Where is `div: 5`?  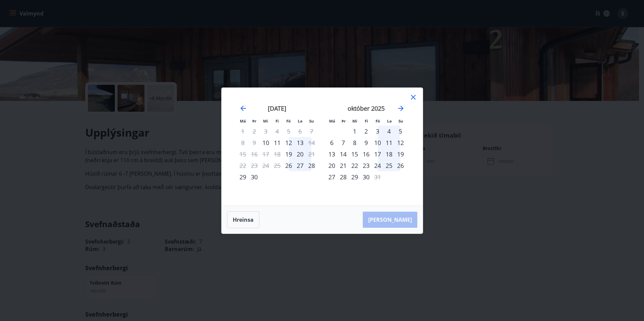
div: 5 is located at coordinates (401, 131).